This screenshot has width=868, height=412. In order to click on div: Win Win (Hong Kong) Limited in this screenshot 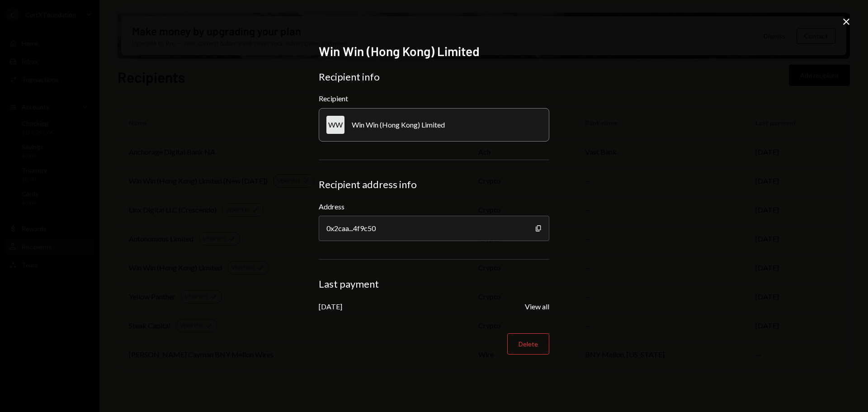, I will do `click(399, 124)`.